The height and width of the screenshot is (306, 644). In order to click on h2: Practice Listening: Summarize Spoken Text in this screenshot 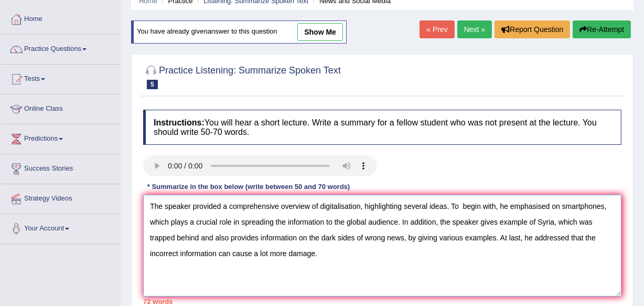, I will do `click(242, 76)`.